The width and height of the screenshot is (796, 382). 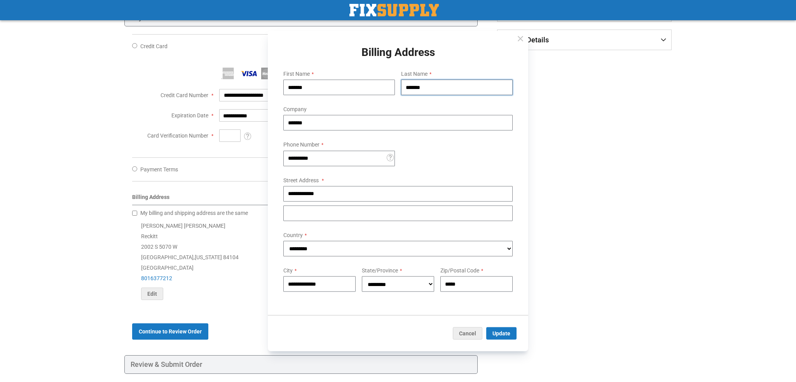 What do you see at coordinates (301, 199) in the screenshot?
I see `div: Billing Address` at bounding box center [301, 199].